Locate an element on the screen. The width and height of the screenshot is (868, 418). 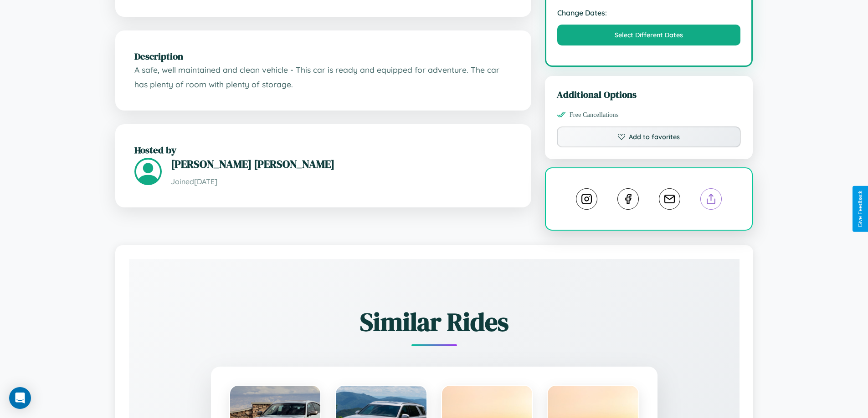
div: Give Feedback is located at coordinates (860, 209).